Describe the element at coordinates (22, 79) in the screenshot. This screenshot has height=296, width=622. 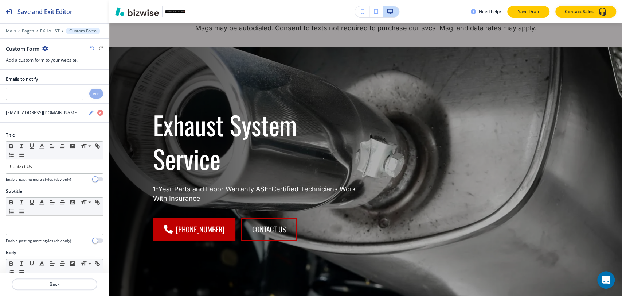
I see `h2: Emails to notify` at that location.